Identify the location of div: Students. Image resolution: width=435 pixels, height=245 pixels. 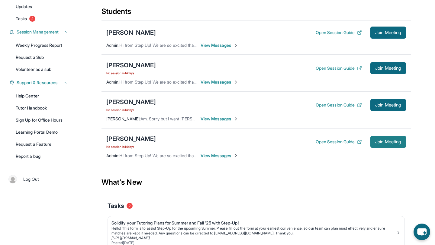
(256, 13).